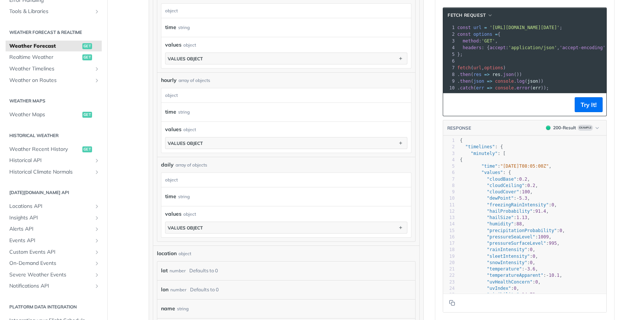  What do you see at coordinates (53, 115) in the screenshot?
I see `a: Weather Mapsget` at bounding box center [53, 115].